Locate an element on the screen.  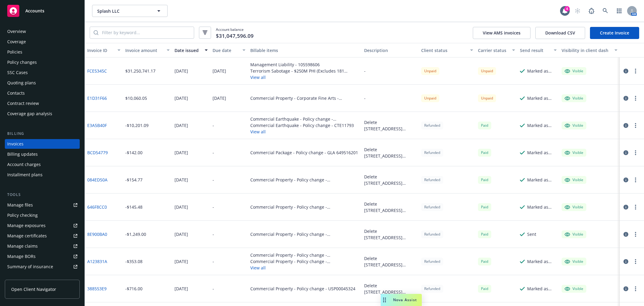
div: Manage BORs is located at coordinates (22, 257).